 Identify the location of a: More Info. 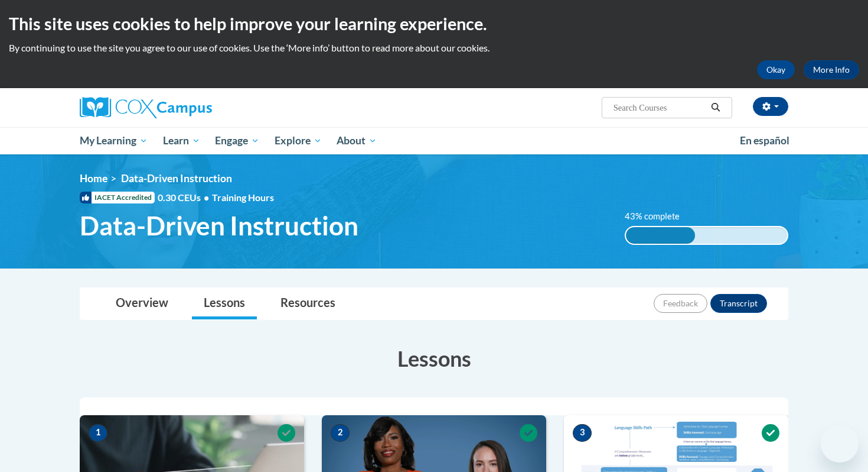
(832, 70).